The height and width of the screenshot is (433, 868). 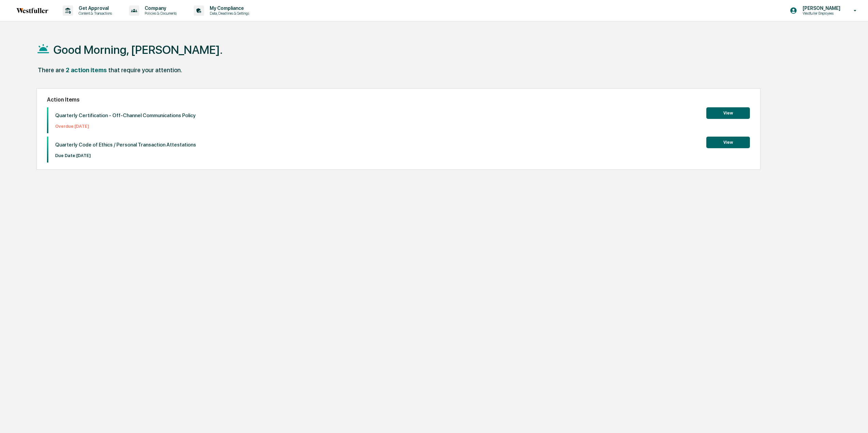 What do you see at coordinates (820, 13) in the screenshot?
I see `p: Westfuller Employees` at bounding box center [820, 13].